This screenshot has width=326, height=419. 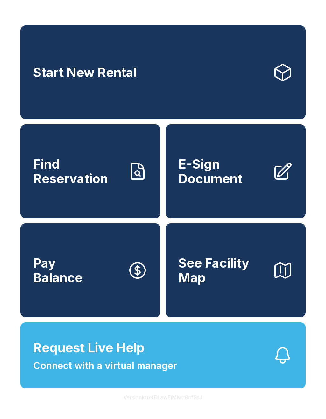 What do you see at coordinates (105, 366) in the screenshot?
I see `span: Connect with a virtual manager` at bounding box center [105, 366].